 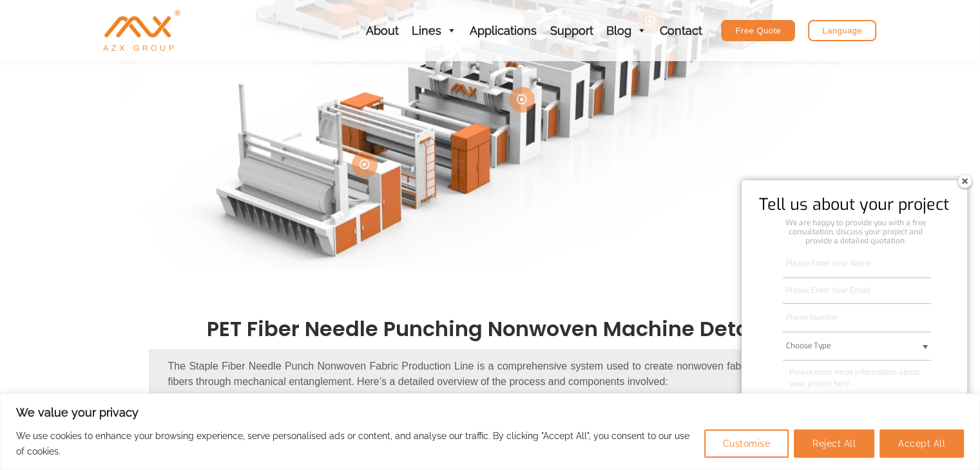 What do you see at coordinates (746, 444) in the screenshot?
I see `button: Customise` at bounding box center [746, 444].